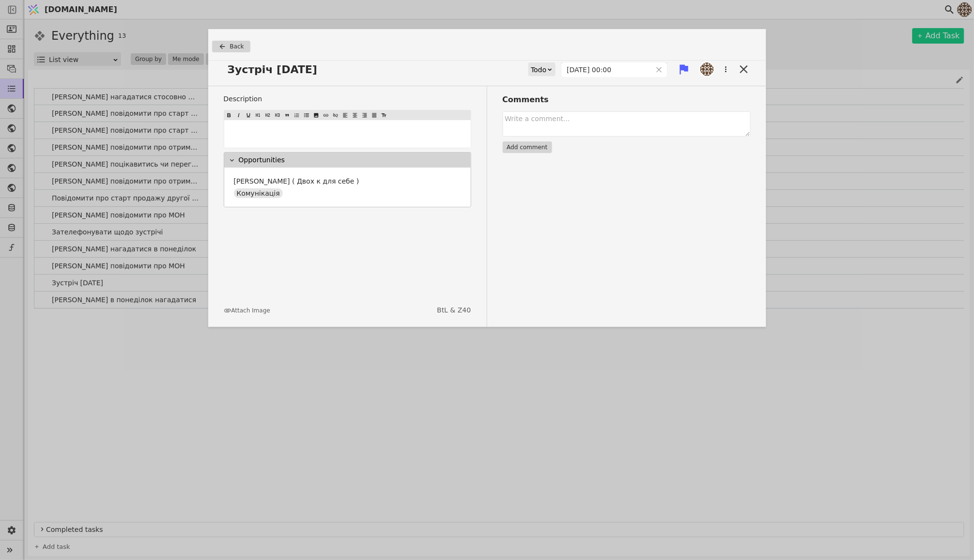  I want to click on p: Opportunities, so click(262, 160).